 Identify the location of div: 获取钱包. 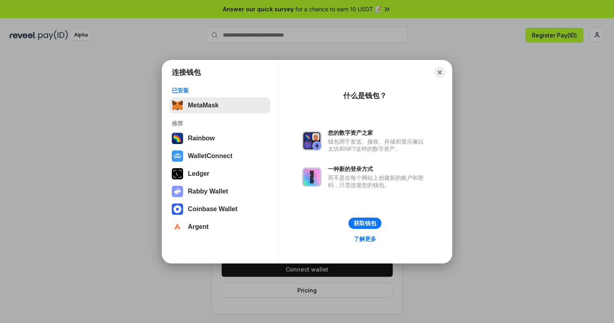
(365, 223).